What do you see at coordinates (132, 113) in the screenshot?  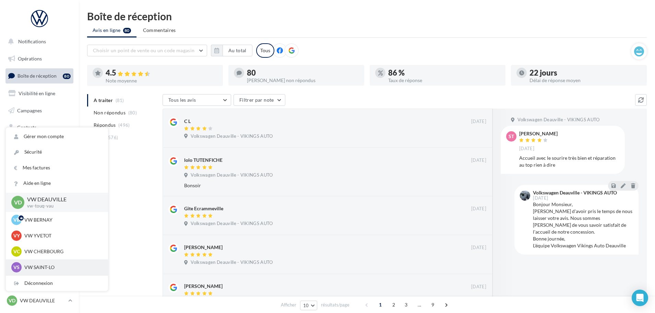 I see `span: (80)` at bounding box center [132, 113].